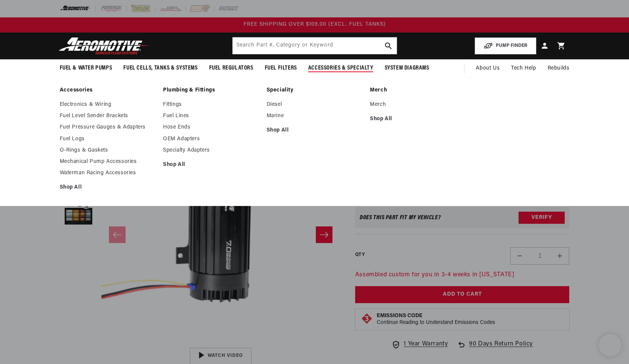  What do you see at coordinates (86, 68) in the screenshot?
I see `span: Fuel & Water Pumps` at bounding box center [86, 68].